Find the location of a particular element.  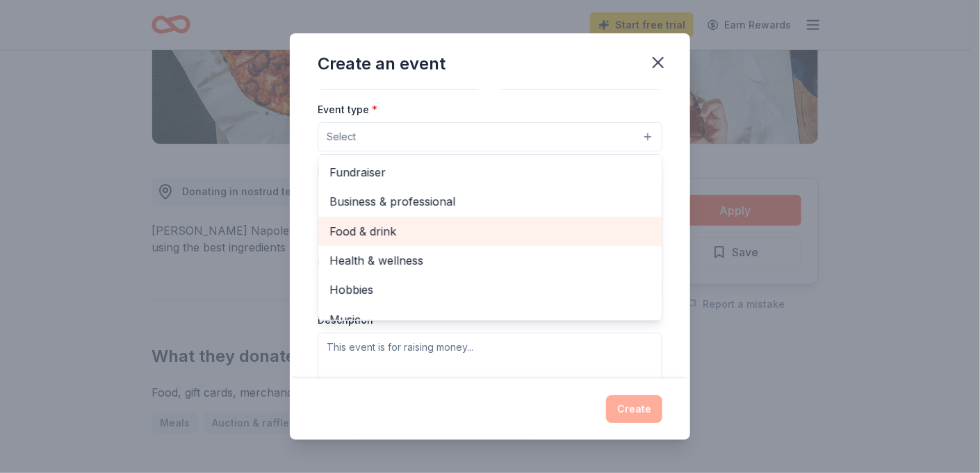

span: Music is located at coordinates (490, 319).